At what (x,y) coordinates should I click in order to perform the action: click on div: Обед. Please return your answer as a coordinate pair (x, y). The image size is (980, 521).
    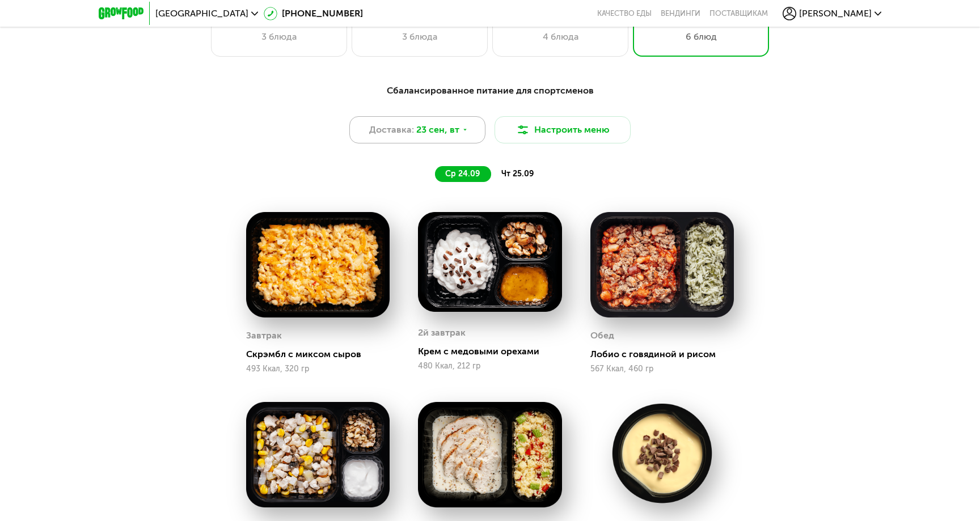
    Looking at the image, I should click on (603, 336).